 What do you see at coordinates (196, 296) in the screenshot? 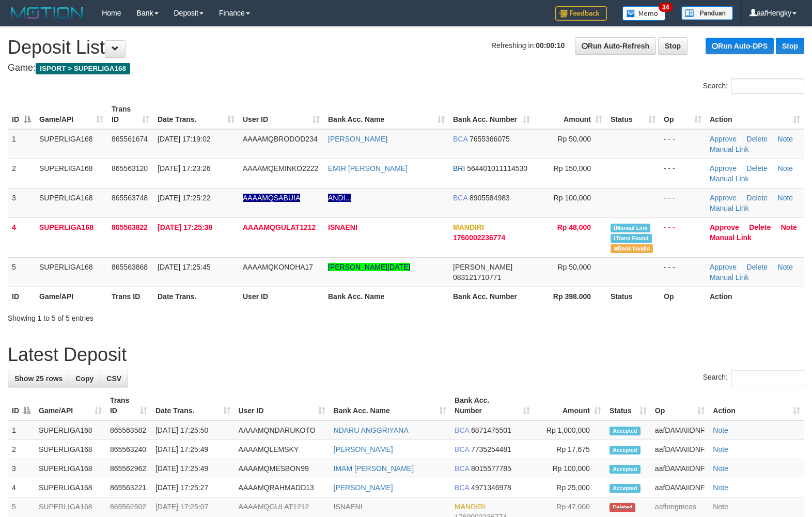
I see `th: Date Trans.` at bounding box center [196, 296].